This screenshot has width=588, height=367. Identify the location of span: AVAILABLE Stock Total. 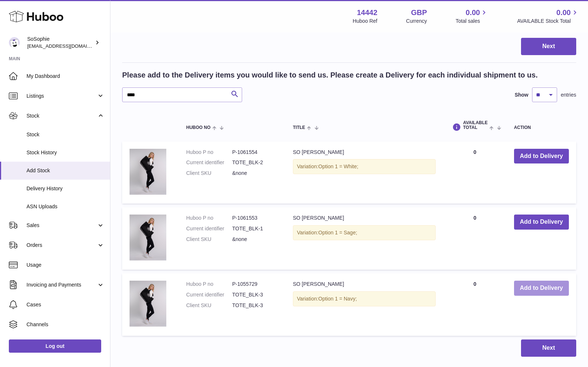
(548, 21).